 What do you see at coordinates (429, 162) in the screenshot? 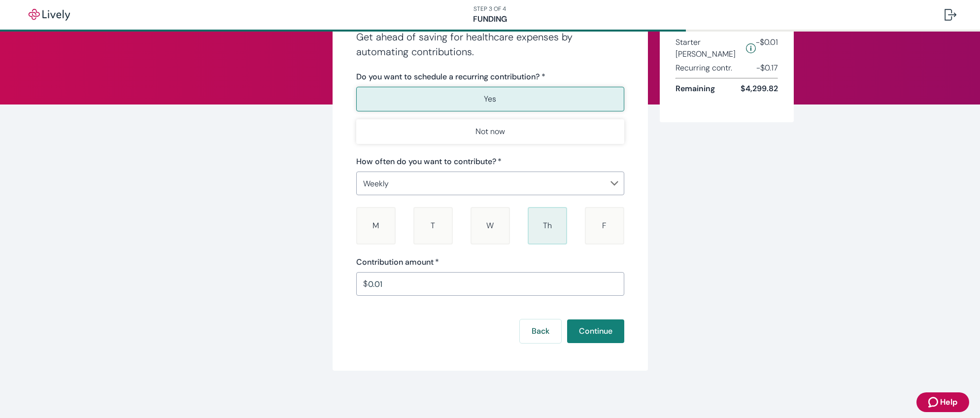
I see `label: How often do you want to contribute?` at bounding box center [429, 162].